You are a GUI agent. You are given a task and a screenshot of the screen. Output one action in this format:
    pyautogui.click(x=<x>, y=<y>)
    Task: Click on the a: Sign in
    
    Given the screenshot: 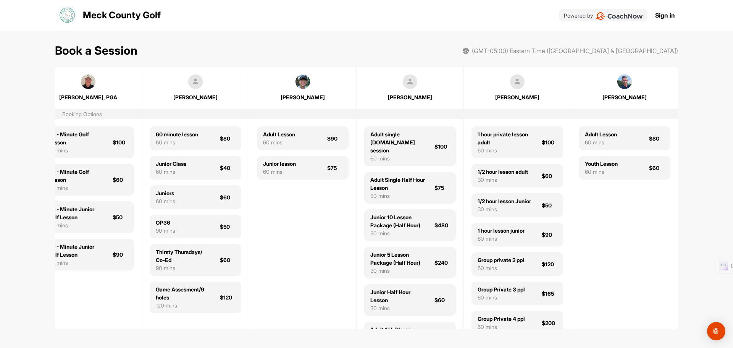 What is the action you would take?
    pyautogui.click(x=665, y=15)
    